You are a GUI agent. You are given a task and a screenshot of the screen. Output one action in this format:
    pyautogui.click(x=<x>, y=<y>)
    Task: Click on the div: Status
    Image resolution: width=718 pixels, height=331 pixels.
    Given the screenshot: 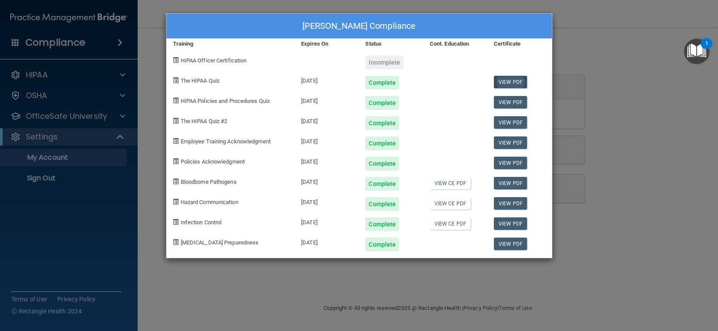 What is the action you would take?
    pyautogui.click(x=391, y=44)
    